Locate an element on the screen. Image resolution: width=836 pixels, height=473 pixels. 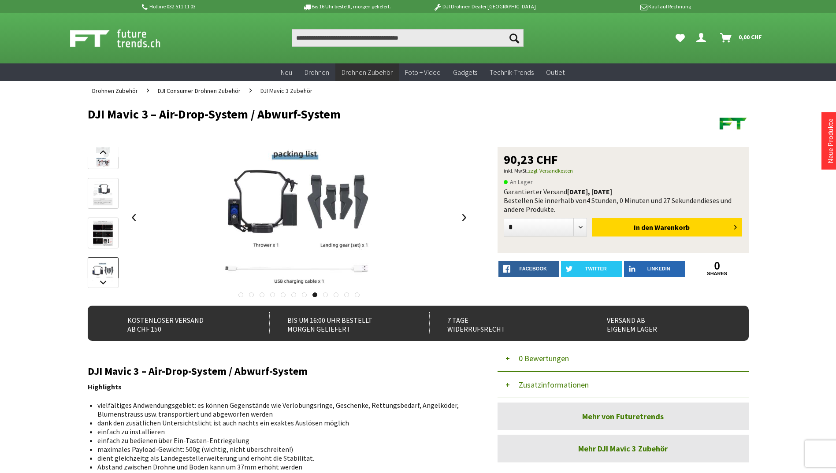
a: LinkedIn is located at coordinates (654, 269).